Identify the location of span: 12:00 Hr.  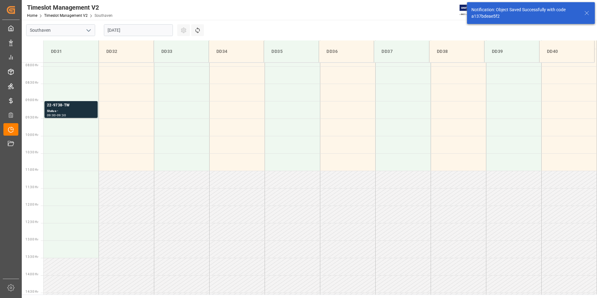
(32, 204).